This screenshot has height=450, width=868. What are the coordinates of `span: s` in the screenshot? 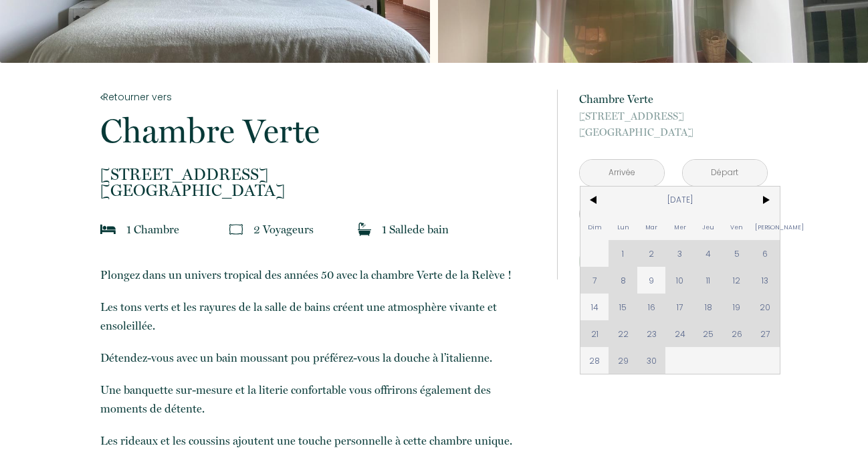 It's located at (311, 229).